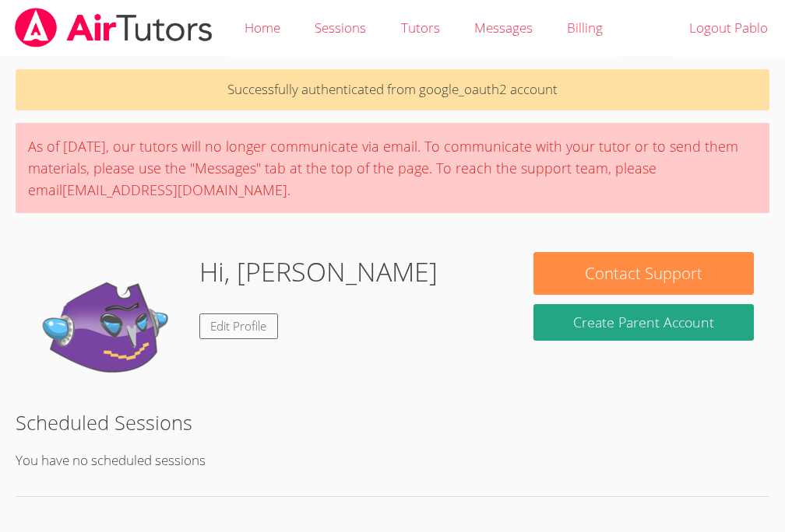 The height and width of the screenshot is (532, 785). I want to click on button: Contact Support, so click(644, 273).